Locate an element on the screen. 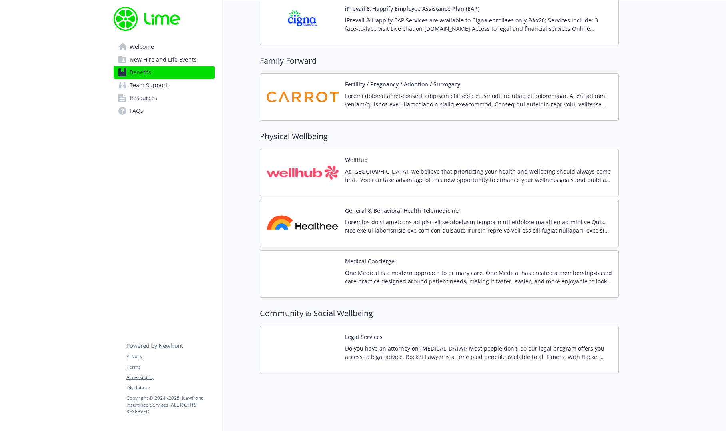 This screenshot has height=431, width=726. span: Team Support is located at coordinates (148, 85).